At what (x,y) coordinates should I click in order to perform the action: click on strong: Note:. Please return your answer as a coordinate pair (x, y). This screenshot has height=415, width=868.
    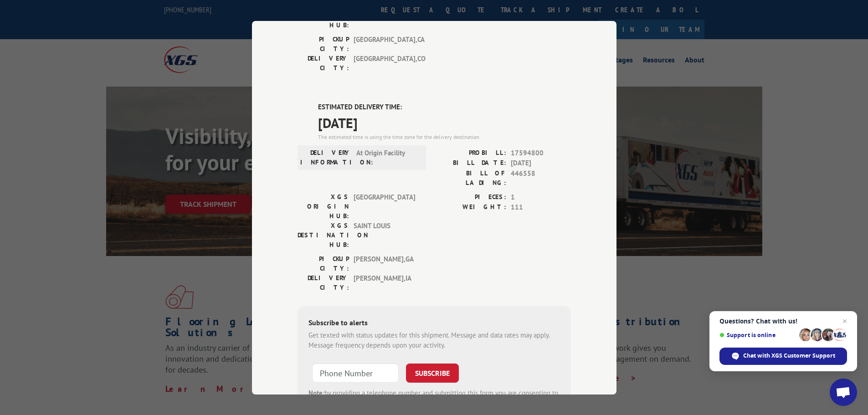
    Looking at the image, I should click on (317, 392).